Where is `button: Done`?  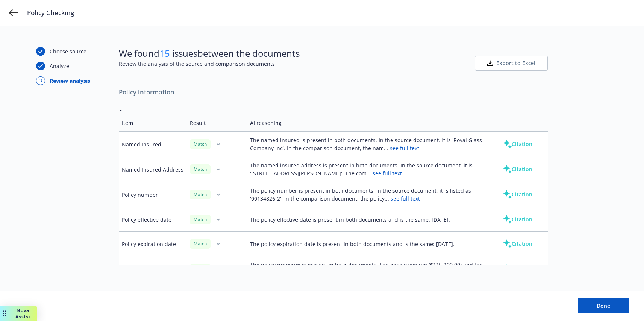 button: Done is located at coordinates (604, 306).